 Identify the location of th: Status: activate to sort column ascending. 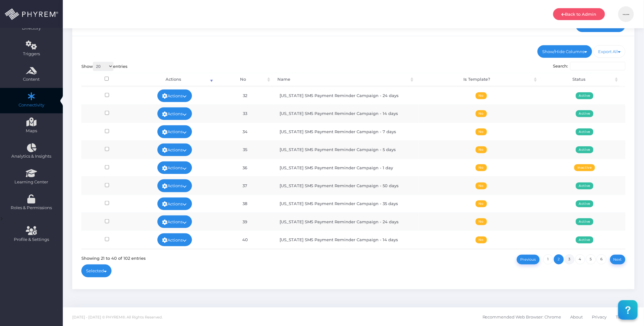
(579, 80).